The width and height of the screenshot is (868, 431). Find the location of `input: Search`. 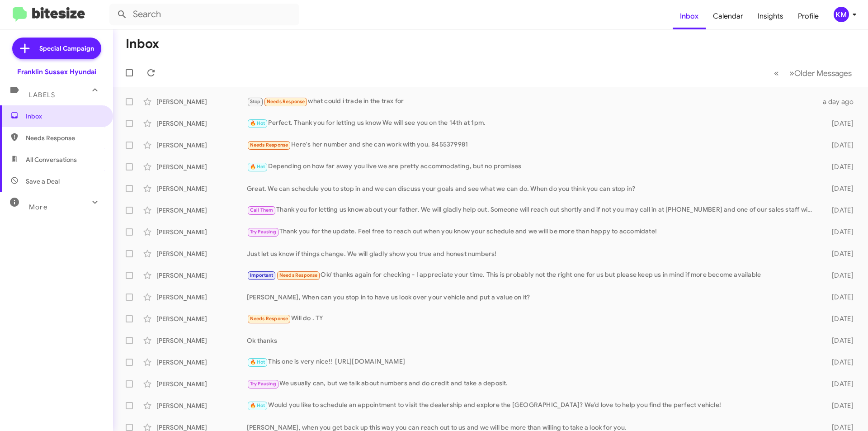

input: Search is located at coordinates (204, 14).